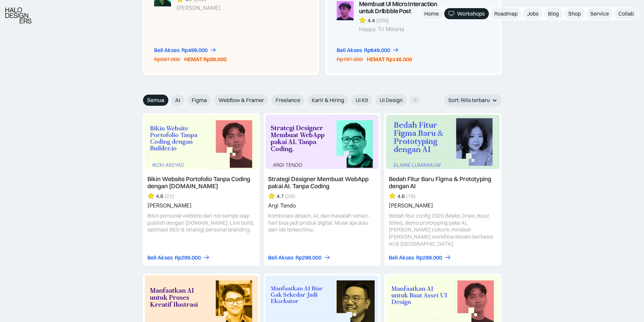  Describe the element at coordinates (288, 100) in the screenshot. I see `span: Freelance` at that location.